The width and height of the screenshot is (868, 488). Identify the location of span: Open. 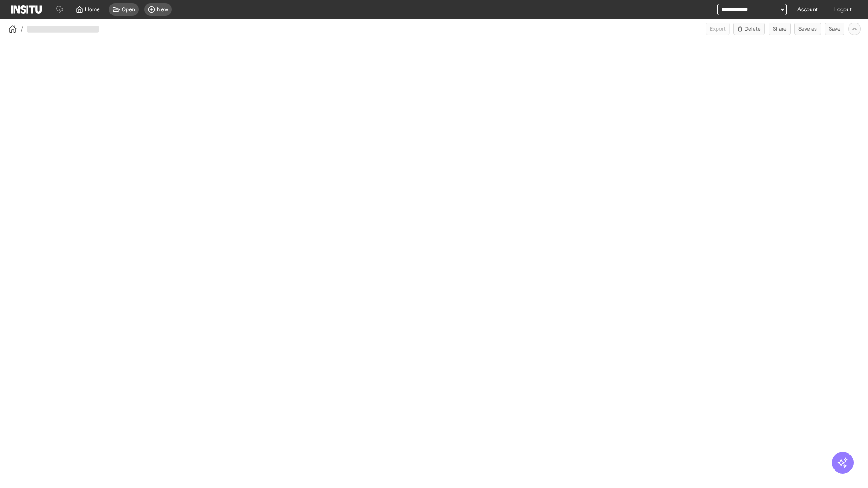
(128, 9).